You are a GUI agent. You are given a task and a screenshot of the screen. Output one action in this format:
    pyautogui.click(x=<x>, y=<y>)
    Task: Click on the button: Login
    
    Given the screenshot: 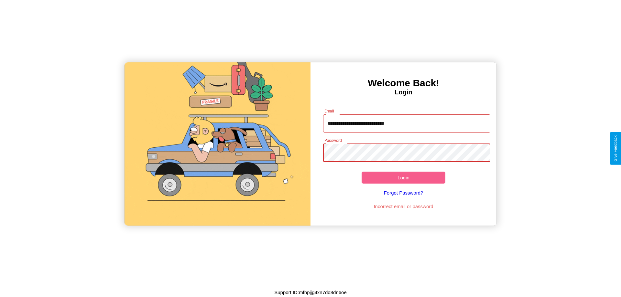 What is the action you would take?
    pyautogui.click(x=403, y=178)
    